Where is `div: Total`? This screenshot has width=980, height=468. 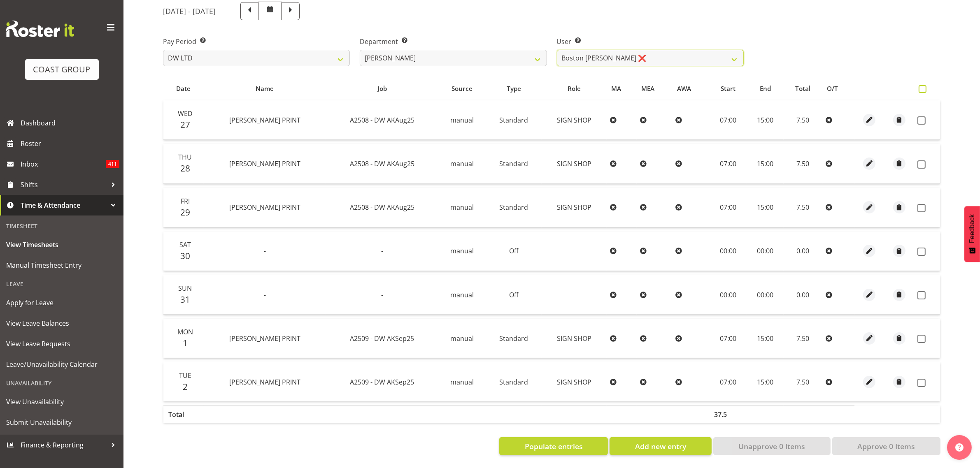
div: Total is located at coordinates (802, 88).